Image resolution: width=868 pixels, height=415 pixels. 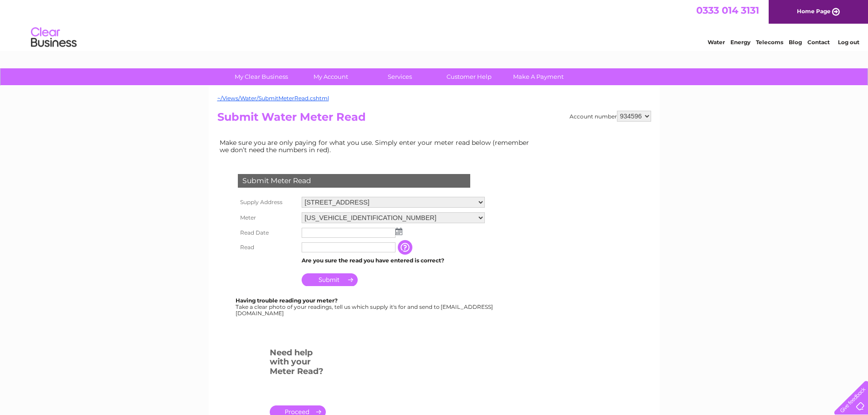 What do you see at coordinates (377, 146) in the screenshot?
I see `td: Make sure you are only paying for what you use. Simply enter your meter read below (remember we d...` at bounding box center [377, 146].